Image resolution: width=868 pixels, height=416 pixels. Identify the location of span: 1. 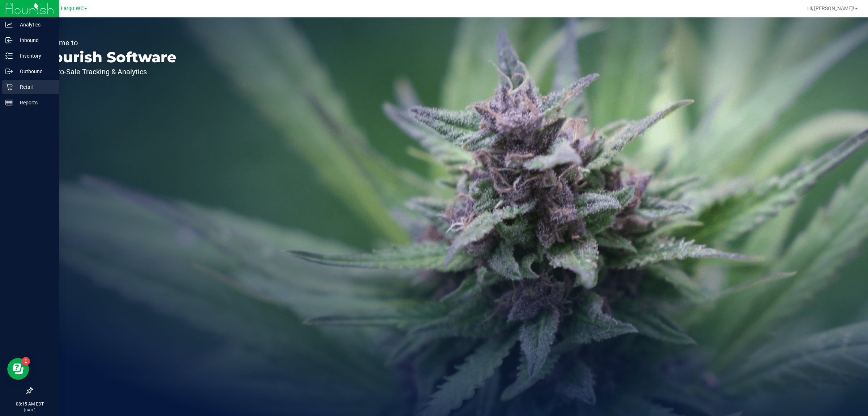
(4, 4).